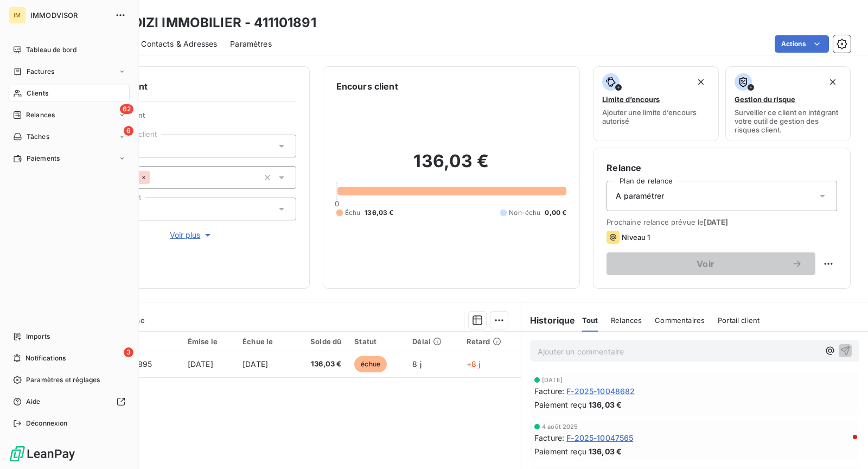 The image size is (868, 469). Describe the element at coordinates (46, 359) in the screenshot. I see `span: Notifications` at that location.